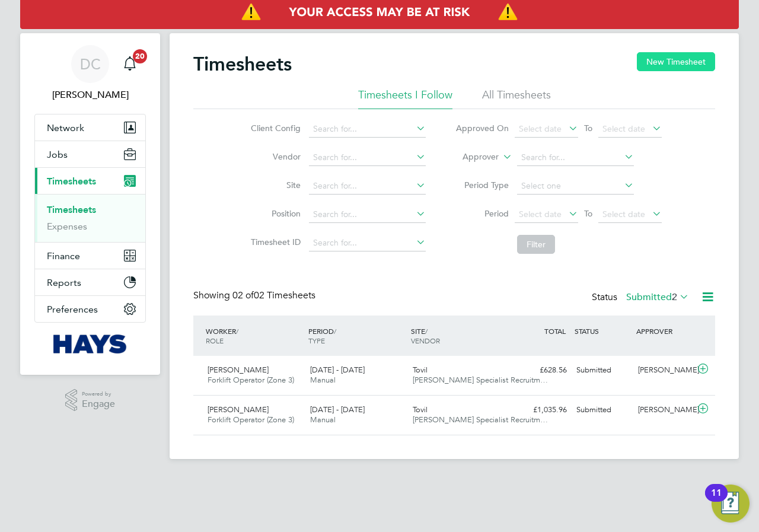 Image resolution: width=759 pixels, height=532 pixels. Describe the element at coordinates (130, 64) in the screenshot. I see `a: 20` at that location.